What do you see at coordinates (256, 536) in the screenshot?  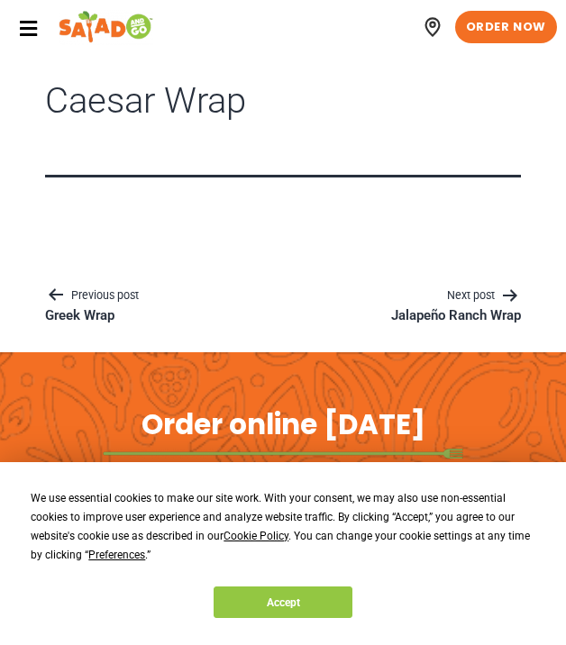 I see `span: Cookie Policy` at bounding box center [256, 536].